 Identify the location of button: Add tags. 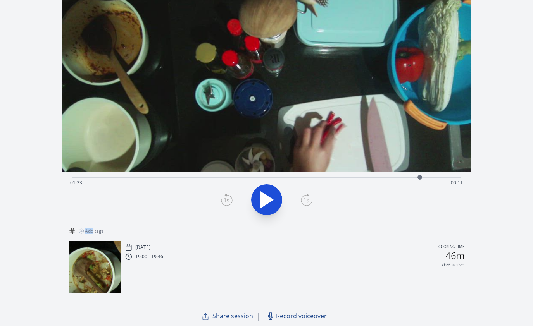
(91, 231).